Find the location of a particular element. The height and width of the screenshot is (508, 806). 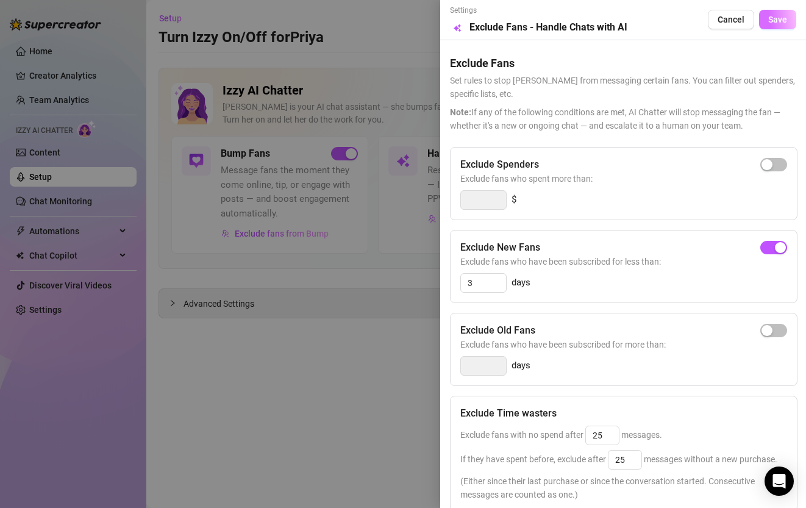

span: If they have spent before, exclude after messages without a new purchase. is located at coordinates (619, 459).